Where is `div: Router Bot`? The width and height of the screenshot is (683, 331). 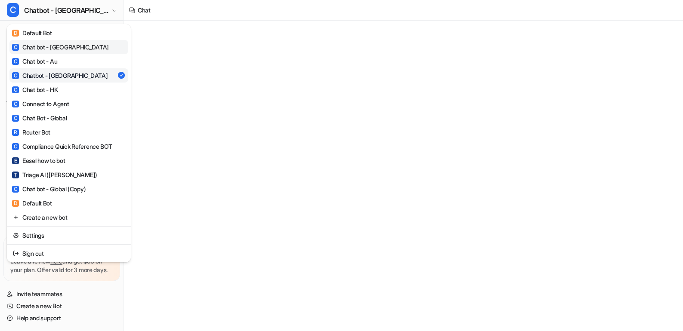 div: Router Bot is located at coordinates (31, 132).